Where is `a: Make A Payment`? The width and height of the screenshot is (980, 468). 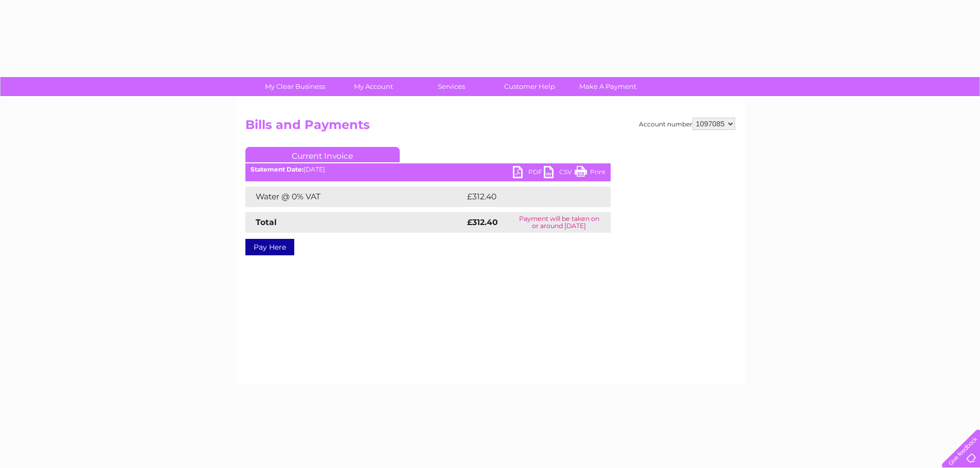 a: Make A Payment is located at coordinates (607, 86).